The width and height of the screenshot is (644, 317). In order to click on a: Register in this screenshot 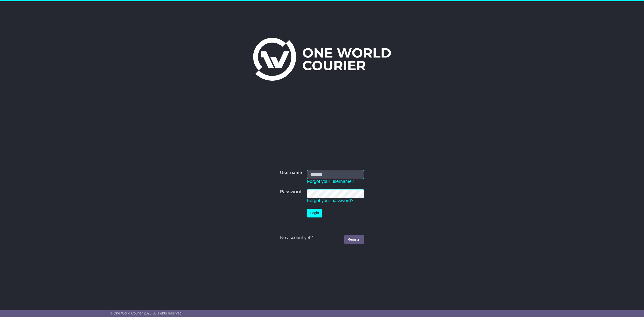, I will do `click(354, 239)`.